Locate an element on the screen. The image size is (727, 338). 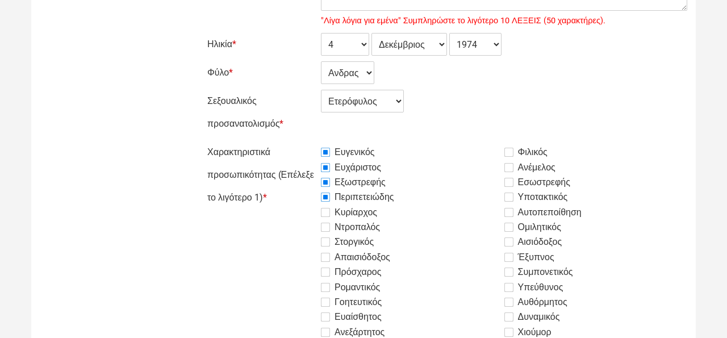
label: Πρόσχαρος is located at coordinates (351, 272).